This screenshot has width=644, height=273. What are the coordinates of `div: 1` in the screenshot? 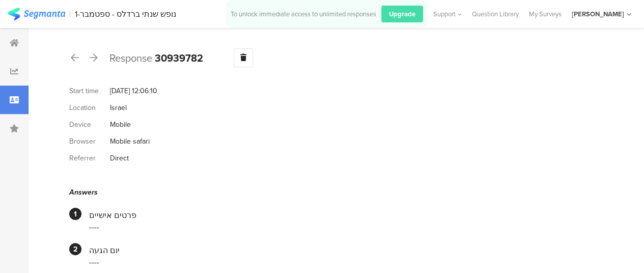 It's located at (75, 214).